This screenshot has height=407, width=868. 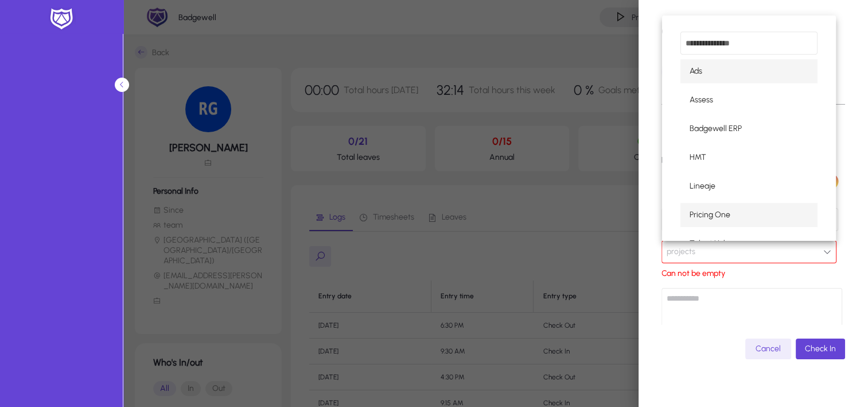 I want to click on mat-option: Ads, so click(x=749, y=71).